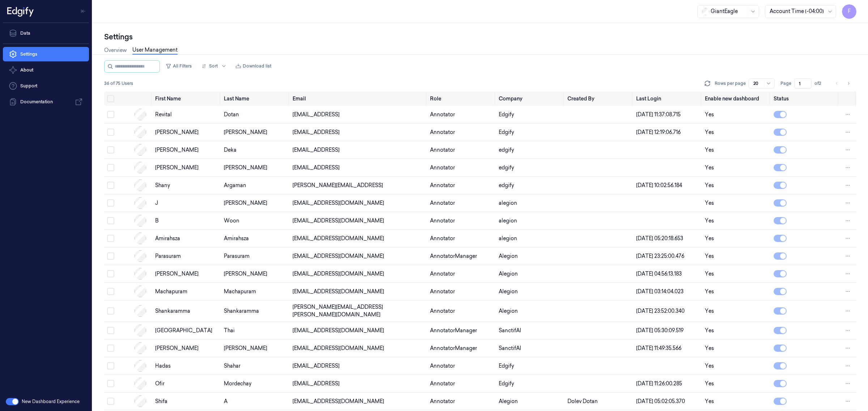 This screenshot has height=411, width=868. What do you see at coordinates (786, 84) in the screenshot?
I see `span: Page` at bounding box center [786, 84].